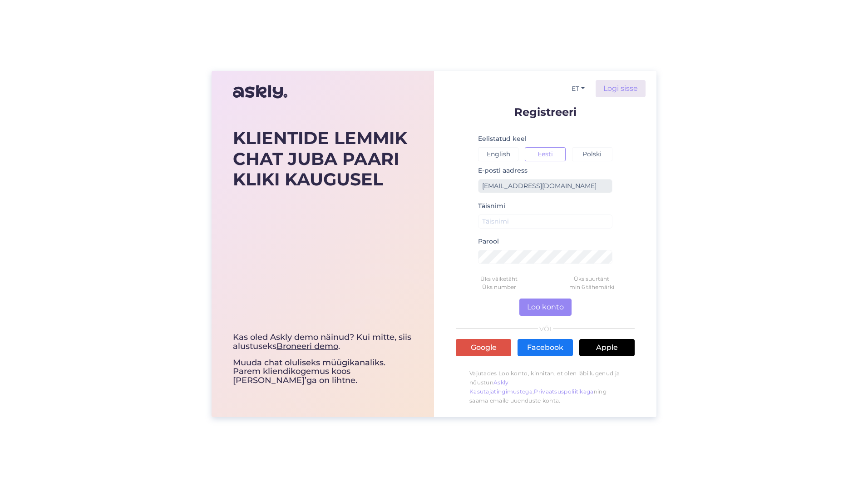 Image resolution: width=868 pixels, height=488 pixels. Describe the element at coordinates (545, 154) in the screenshot. I see `button: Eesti` at that location.